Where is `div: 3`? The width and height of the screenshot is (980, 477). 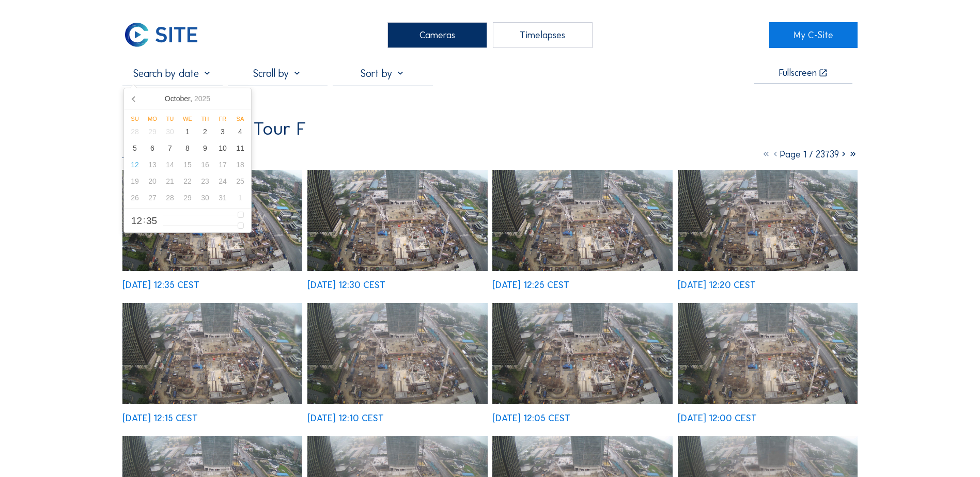 div: 3 is located at coordinates (222, 132).